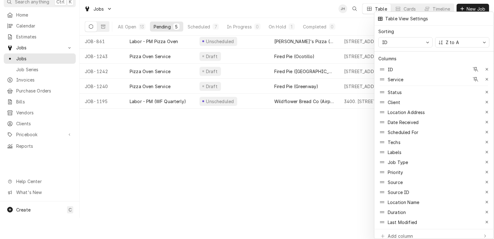  What do you see at coordinates (388, 58) in the screenshot?
I see `div: Columns` at bounding box center [388, 58].